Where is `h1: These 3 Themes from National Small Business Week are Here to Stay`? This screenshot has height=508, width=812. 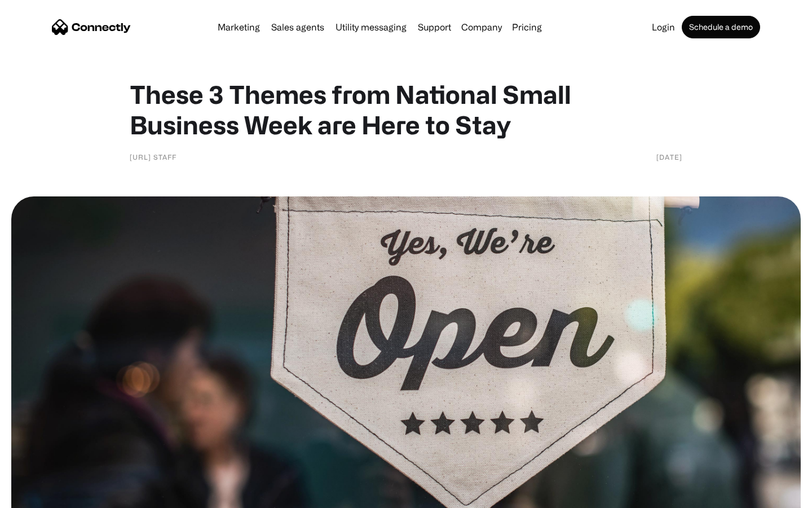 h1: These 3 Themes from National Small Business Week are Here to Stay is located at coordinates (406, 109).